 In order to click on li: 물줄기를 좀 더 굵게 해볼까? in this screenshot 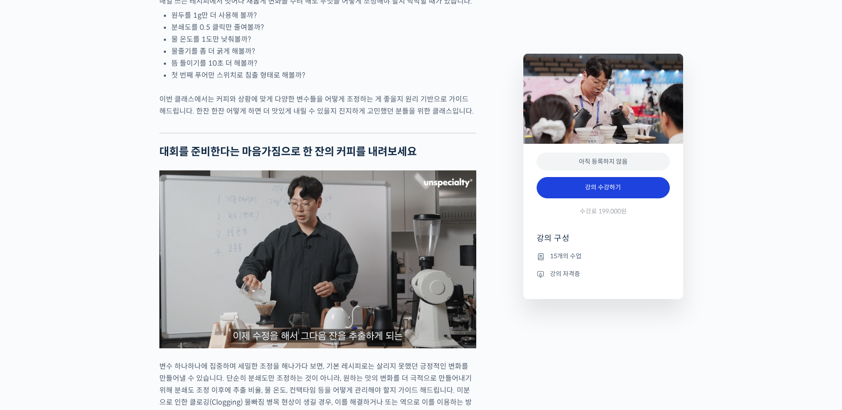, I will do `click(324, 51)`.